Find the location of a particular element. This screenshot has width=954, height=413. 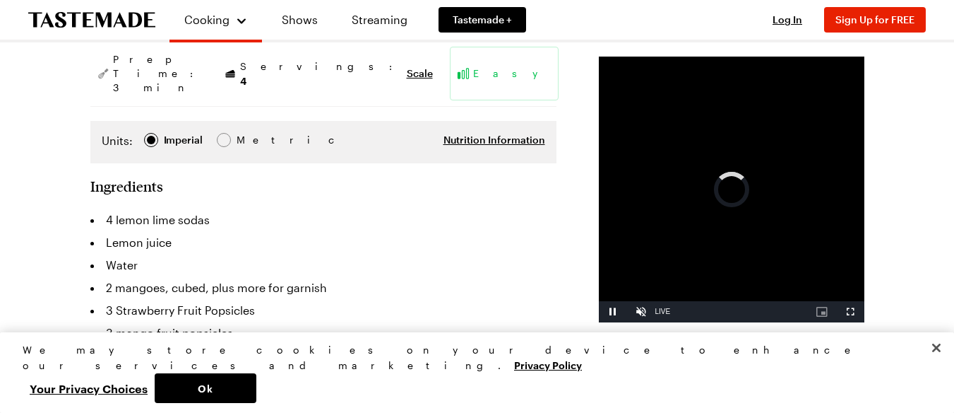

button: Sign Up for FREE is located at coordinates (875, 20).